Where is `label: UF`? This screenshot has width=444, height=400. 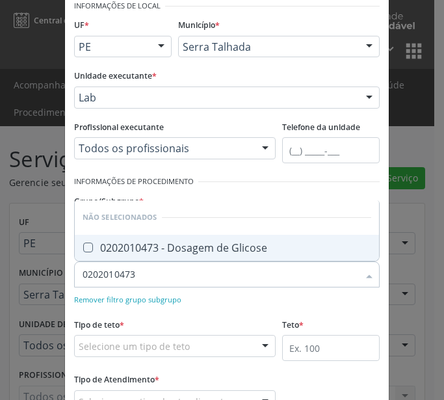 label: UF is located at coordinates (81, 25).